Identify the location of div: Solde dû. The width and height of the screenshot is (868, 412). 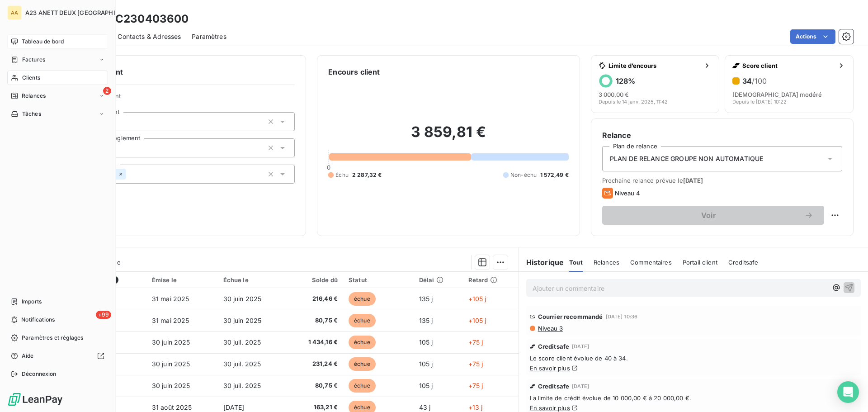
(315, 280).